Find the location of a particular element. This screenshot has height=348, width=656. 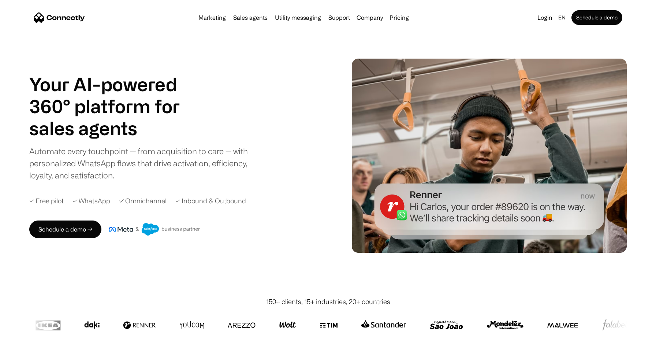

ul: Language list is located at coordinates (29, 340).